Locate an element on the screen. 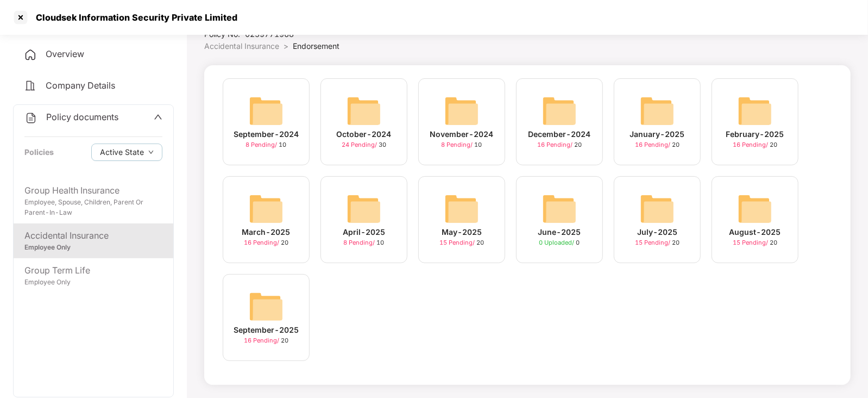 Image resolution: width=868 pixels, height=398 pixels. div: March-2025 is located at coordinates (266, 232).